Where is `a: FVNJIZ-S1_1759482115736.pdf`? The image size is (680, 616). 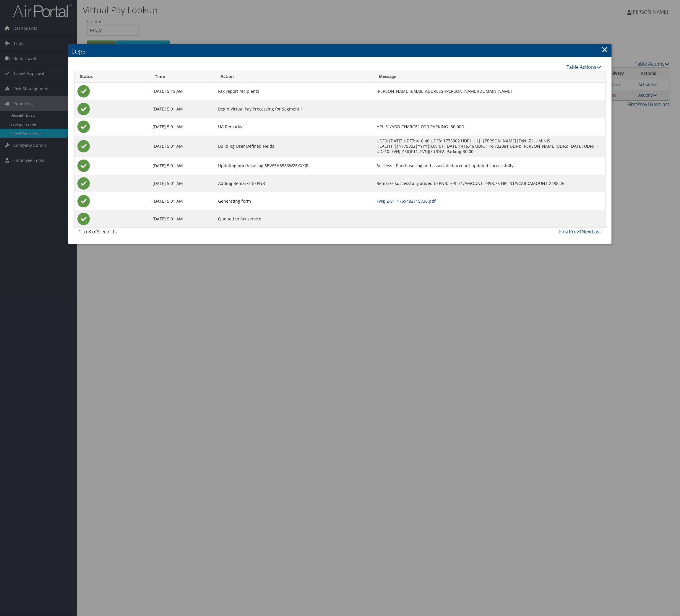 a: FVNJIZ-S1_1759482115736.pdf is located at coordinates (407, 200).